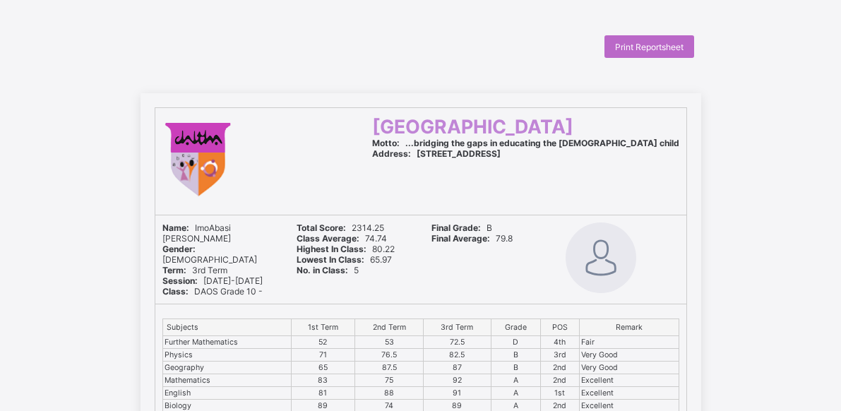 The width and height of the screenshot is (841, 411). What do you see at coordinates (323, 354) in the screenshot?
I see `td: 71` at bounding box center [323, 354].